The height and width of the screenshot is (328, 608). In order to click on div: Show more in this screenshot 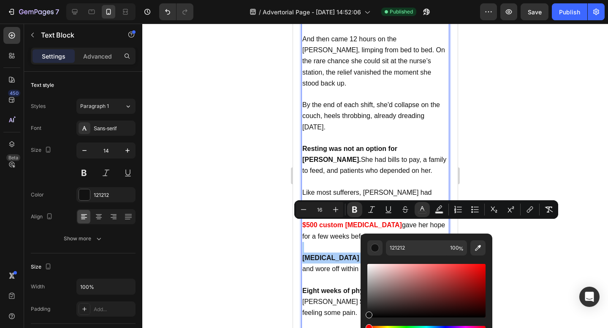, I will do `click(83, 239)`.